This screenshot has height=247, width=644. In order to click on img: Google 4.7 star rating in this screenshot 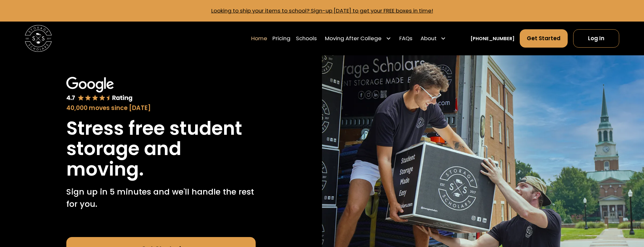, I will do `click(99, 90)`.